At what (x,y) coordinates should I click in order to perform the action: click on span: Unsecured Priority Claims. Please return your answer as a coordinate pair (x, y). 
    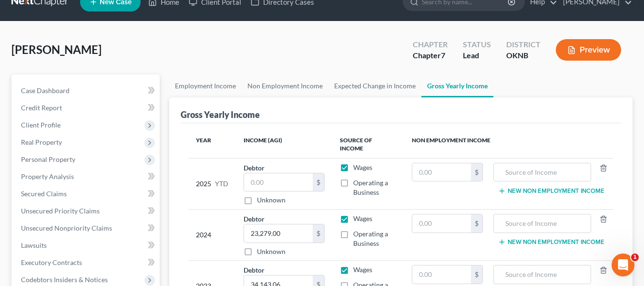
    Looking at the image, I should click on (60, 211).